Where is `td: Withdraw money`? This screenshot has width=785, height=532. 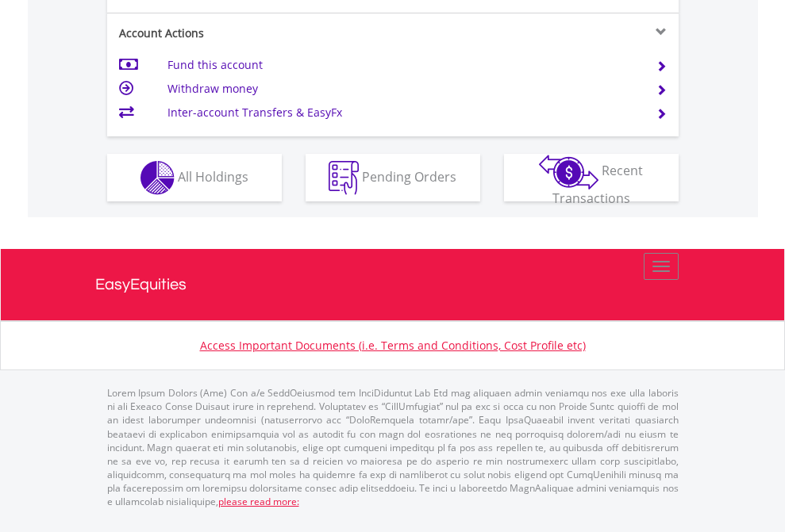
td: Withdraw money is located at coordinates (401, 89).